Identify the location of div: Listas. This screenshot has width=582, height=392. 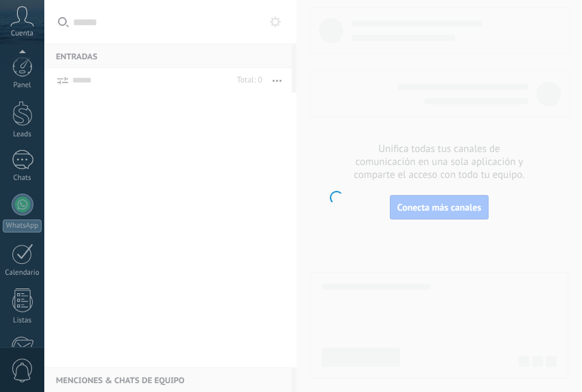
(22, 320).